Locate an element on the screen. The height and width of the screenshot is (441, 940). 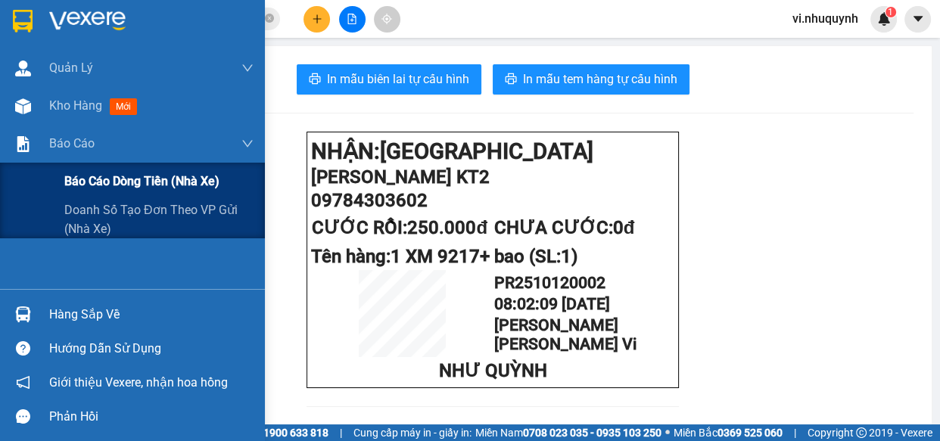
span: 0đ is located at coordinates (624, 228).